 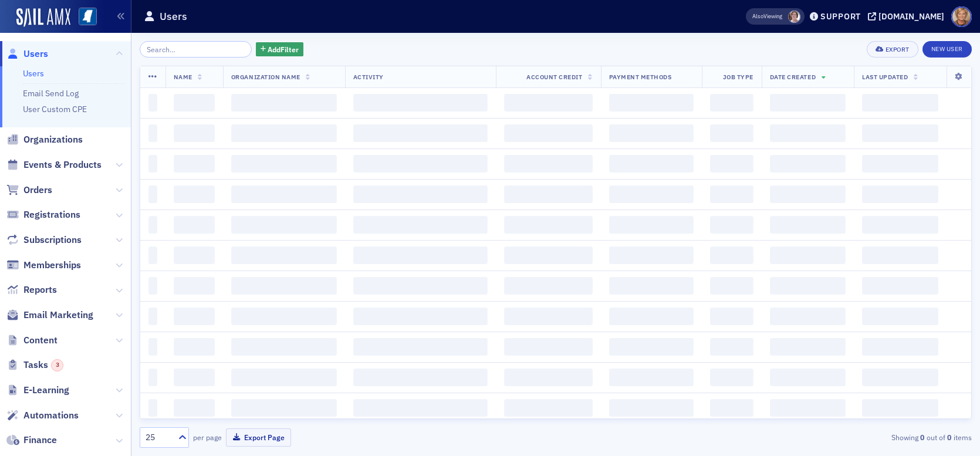 What do you see at coordinates (38, 391) in the screenshot?
I see `a: E-Learning` at bounding box center [38, 391].